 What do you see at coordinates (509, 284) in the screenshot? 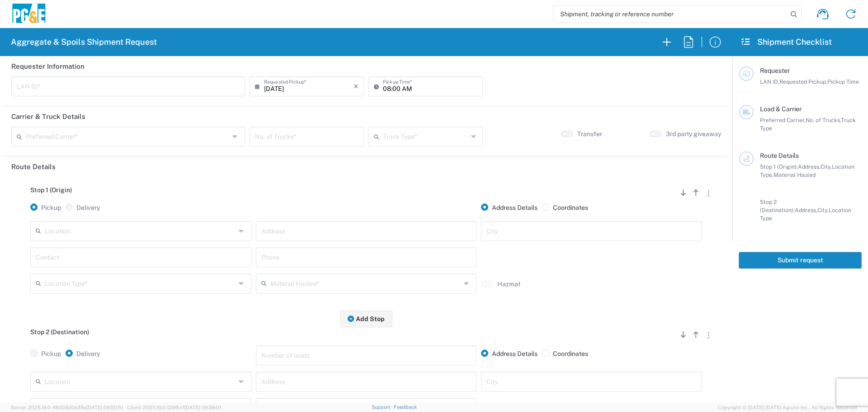
I see `label: Hazmat` at bounding box center [509, 284].